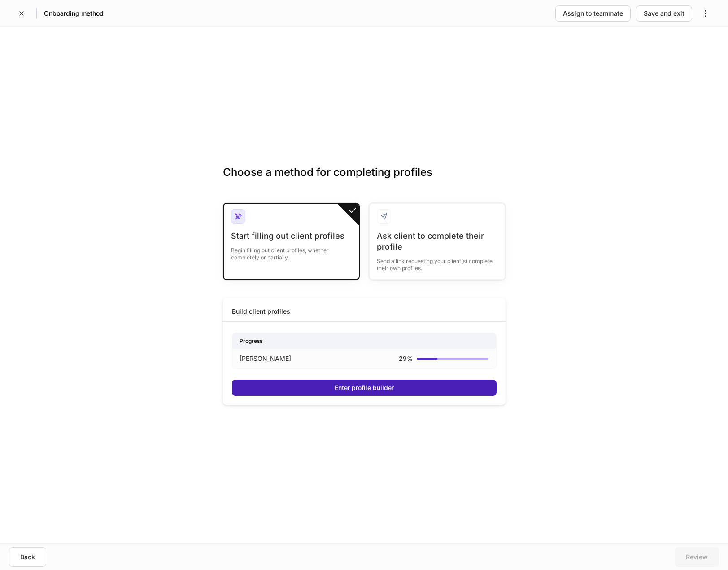 Image resolution: width=728 pixels, height=570 pixels. Describe the element at coordinates (364, 179) in the screenshot. I see `h3: Choose a method for completing profiles` at that location.